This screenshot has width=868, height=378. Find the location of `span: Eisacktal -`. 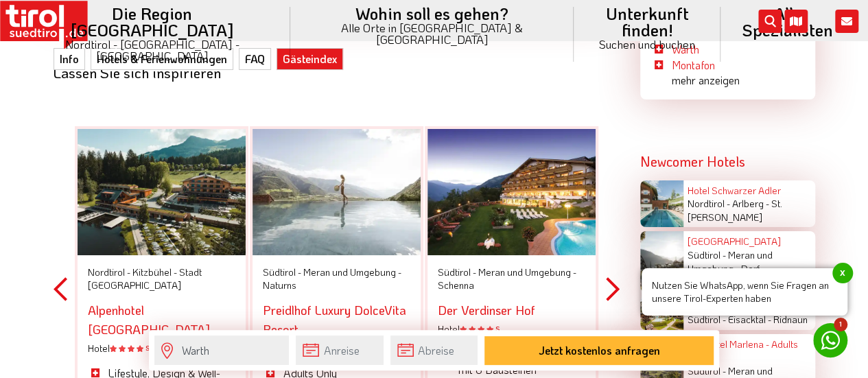

span: Eisacktal - is located at coordinates (749, 319).